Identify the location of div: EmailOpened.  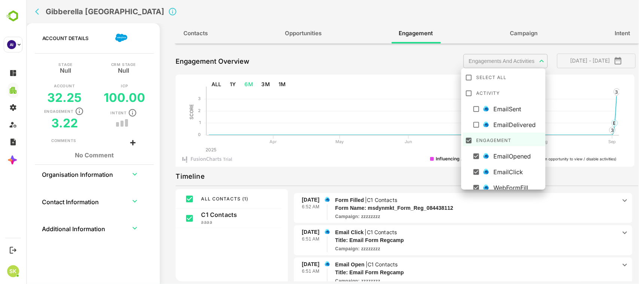
(492, 156).